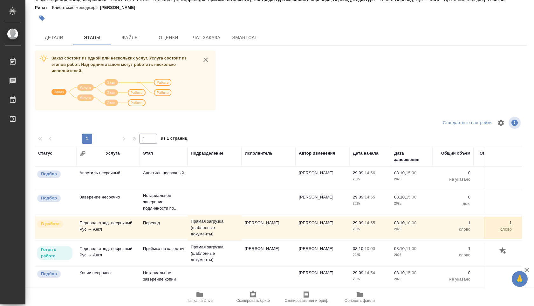 The width and height of the screenshot is (534, 306). I want to click on p: Клиентские менеджеры, so click(76, 7).